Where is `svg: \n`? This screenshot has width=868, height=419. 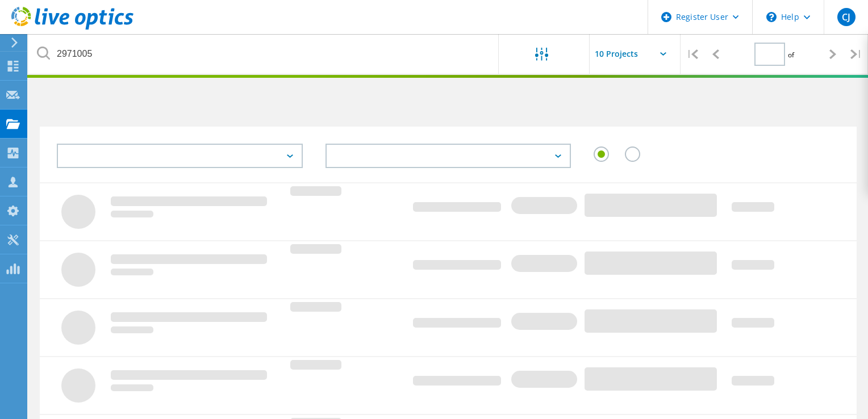 svg: \n is located at coordinates (771, 17).